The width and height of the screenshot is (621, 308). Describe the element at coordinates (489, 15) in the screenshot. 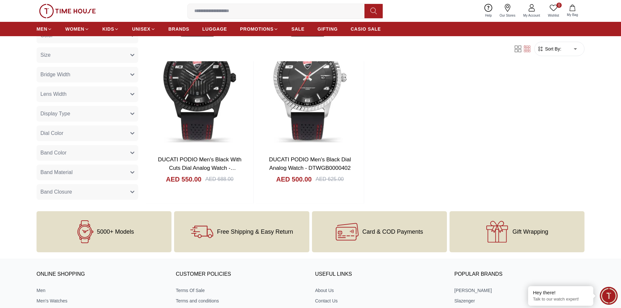

I see `span: Help` at that location.